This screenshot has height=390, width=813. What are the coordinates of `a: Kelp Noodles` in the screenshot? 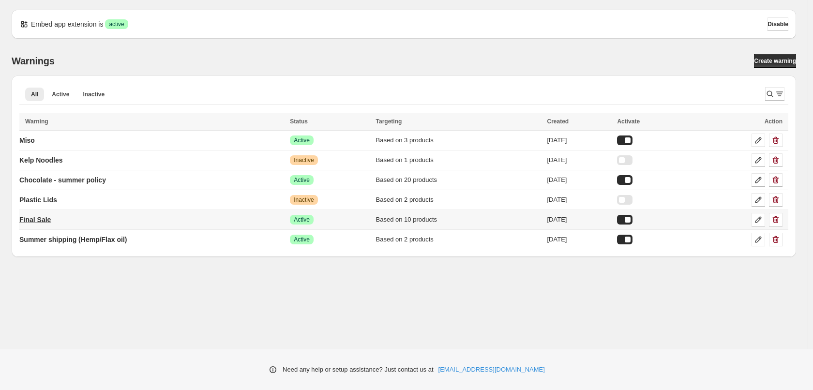 It's located at (41, 160).